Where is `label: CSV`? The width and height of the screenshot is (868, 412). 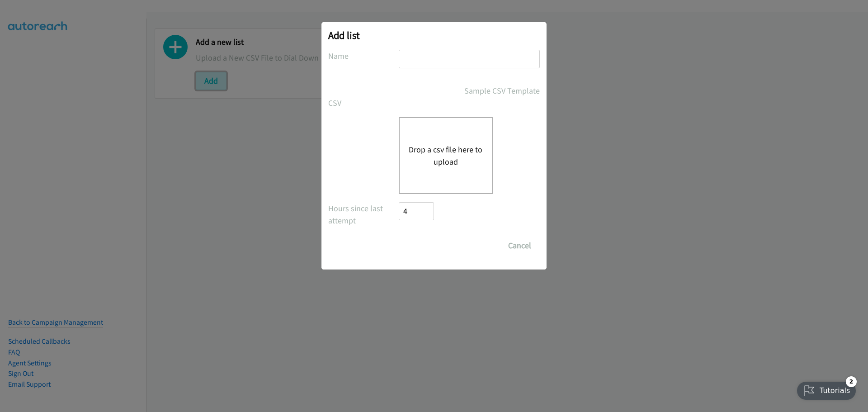 label: CSV is located at coordinates (363, 103).